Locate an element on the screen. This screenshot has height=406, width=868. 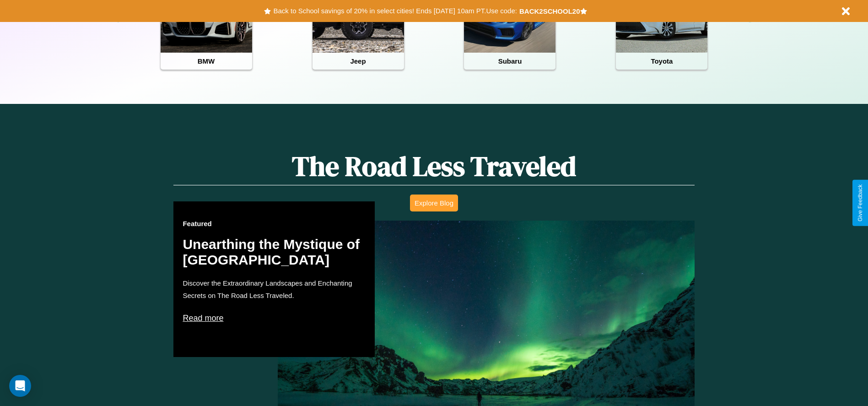
b: BACK2SCHOOL20 is located at coordinates (550, 11).